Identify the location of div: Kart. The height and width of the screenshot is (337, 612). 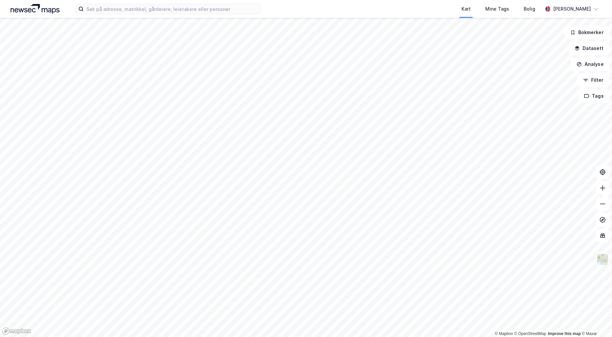
(466, 9).